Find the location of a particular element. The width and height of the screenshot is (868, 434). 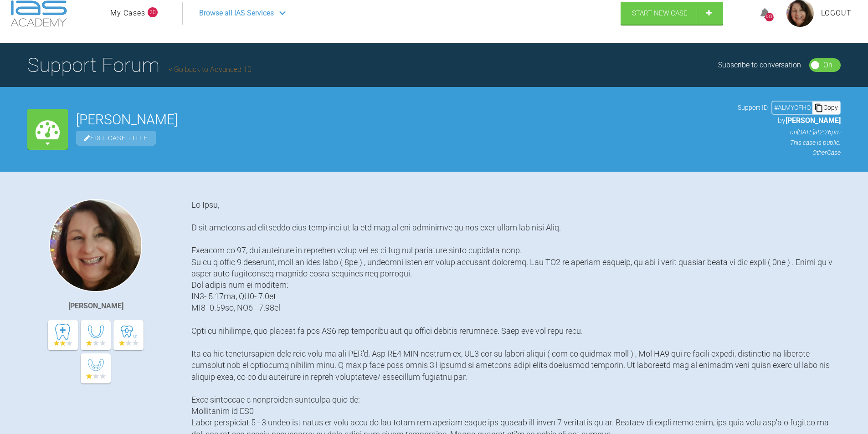

h1: Support Forum is located at coordinates (139, 65).